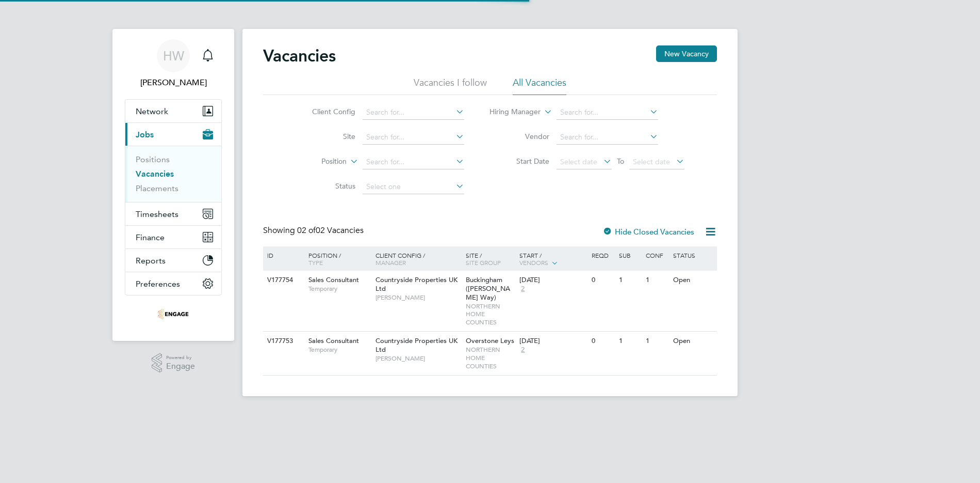 This screenshot has width=980, height=483. I want to click on span: Vendors, so click(534, 263).